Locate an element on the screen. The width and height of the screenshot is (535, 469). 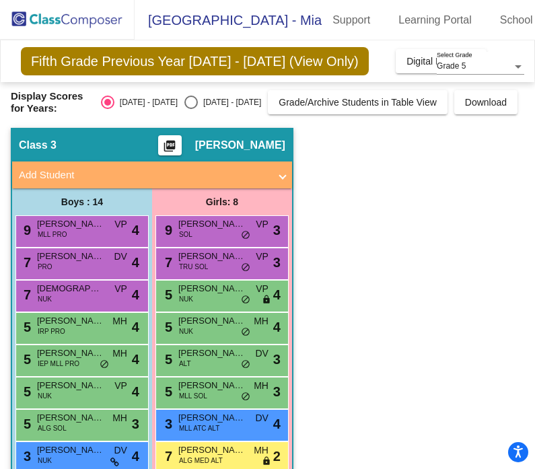
span: SOL is located at coordinates (186, 234).